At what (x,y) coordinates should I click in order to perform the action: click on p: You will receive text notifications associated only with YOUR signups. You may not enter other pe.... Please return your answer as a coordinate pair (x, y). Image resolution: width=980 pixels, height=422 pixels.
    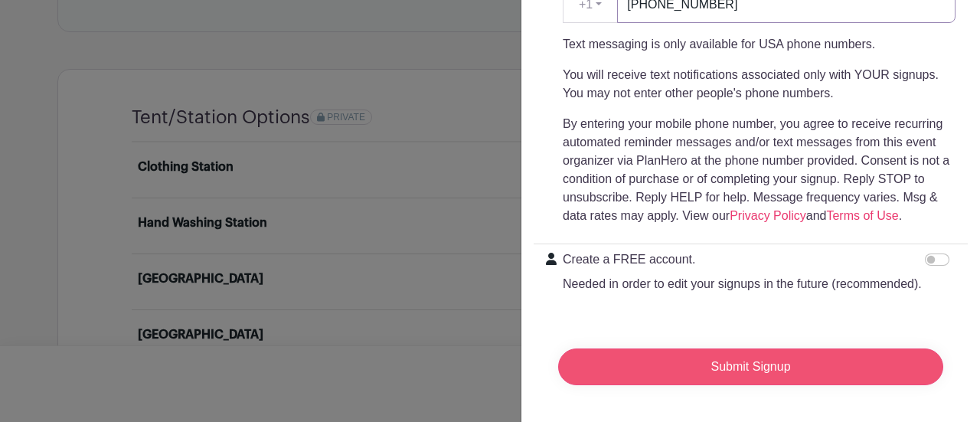
    Looking at the image, I should click on (759, 85).